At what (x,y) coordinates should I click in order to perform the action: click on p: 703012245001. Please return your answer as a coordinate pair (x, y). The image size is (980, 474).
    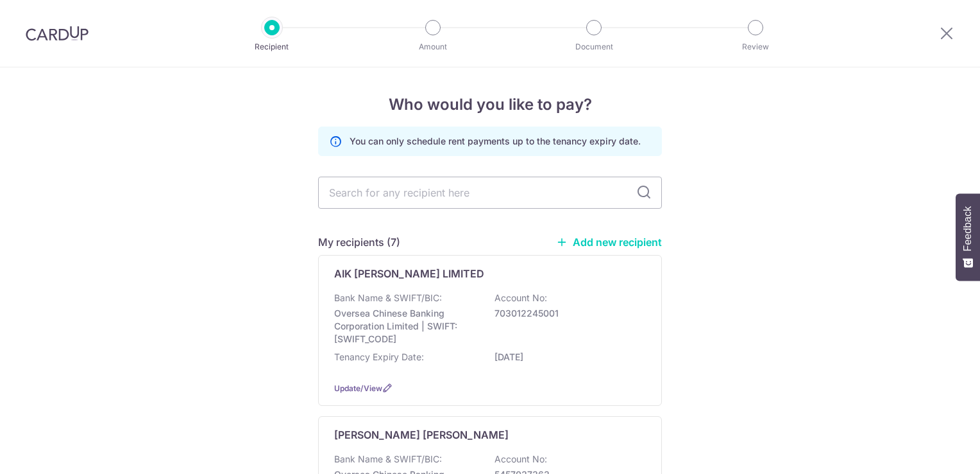
    Looking at the image, I should click on (566, 313).